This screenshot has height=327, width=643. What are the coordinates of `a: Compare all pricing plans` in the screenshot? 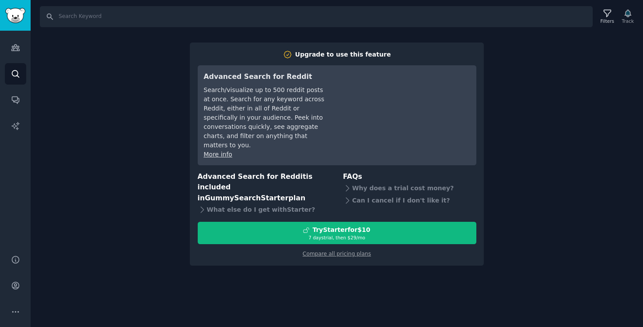 It's located at (337, 253).